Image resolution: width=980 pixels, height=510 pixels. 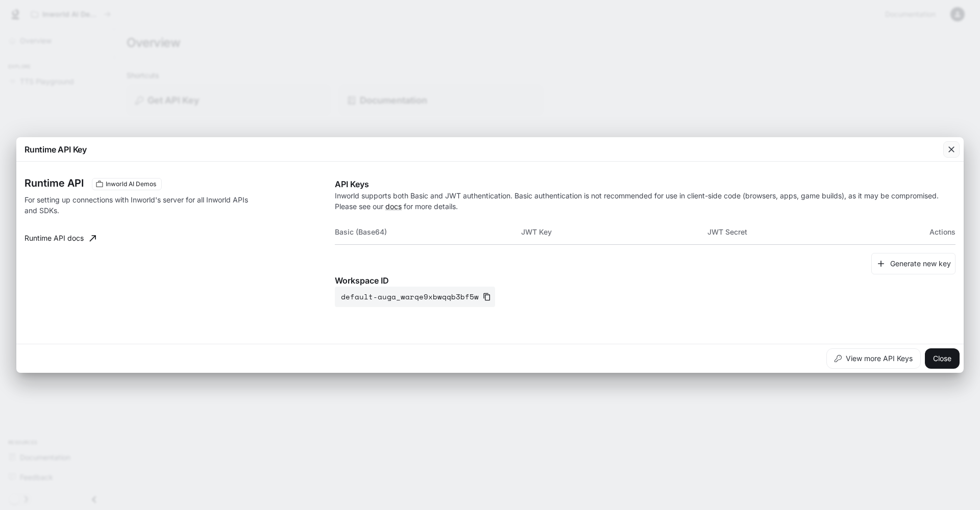 I want to click on th: Basic (Base64), so click(x=428, y=232).